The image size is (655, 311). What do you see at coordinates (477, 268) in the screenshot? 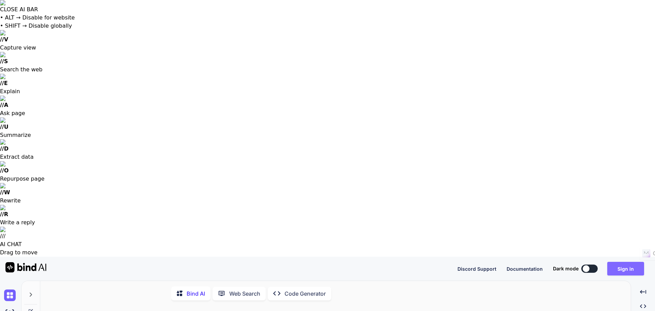
I see `span: Discord Support` at bounding box center [477, 268].